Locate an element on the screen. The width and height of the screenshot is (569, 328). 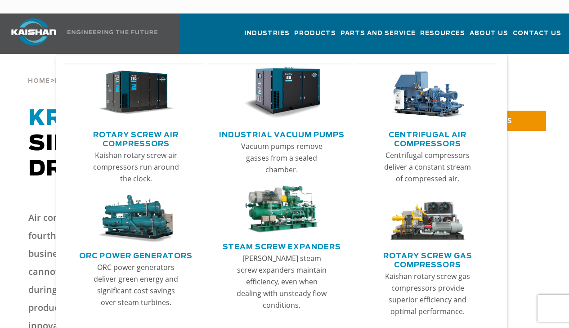
p: ORC power generators deliver green energy and significant cost savings over steam turbines. is located at coordinates (136, 285).